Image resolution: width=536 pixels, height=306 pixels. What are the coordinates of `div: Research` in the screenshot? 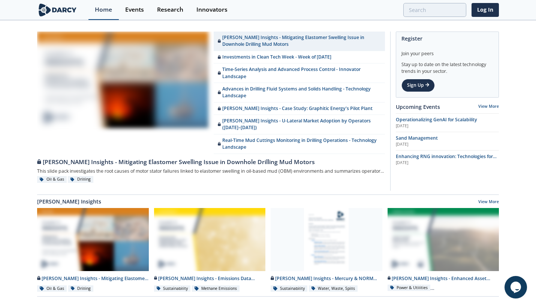 It's located at (170, 10).